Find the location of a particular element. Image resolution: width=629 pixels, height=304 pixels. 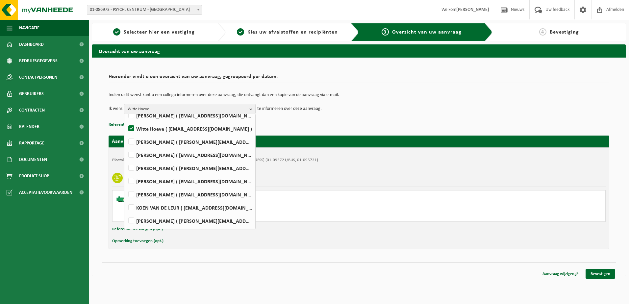

p: Indien u dit wenst kunt u een collega informeren over deze aanvraag, die ontvangt dan een kopie v... is located at coordinates (359, 95).